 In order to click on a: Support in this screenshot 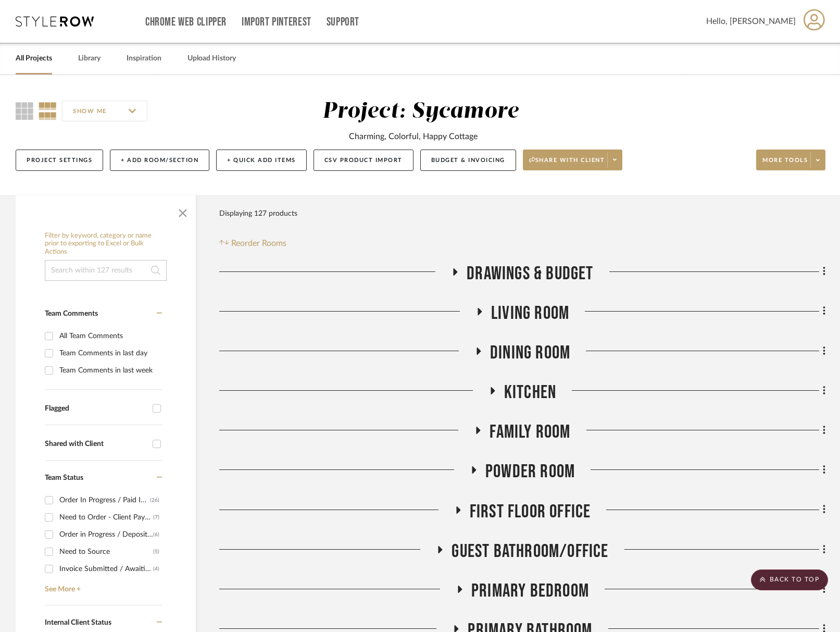, I will do `click(342, 22)`.